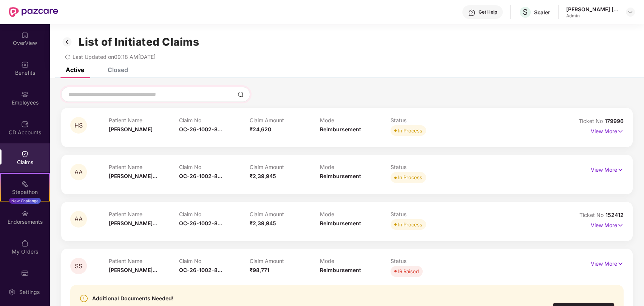 This screenshot has height=306, width=644. Describe the element at coordinates (118, 70) in the screenshot. I see `div: Closed` at that location.